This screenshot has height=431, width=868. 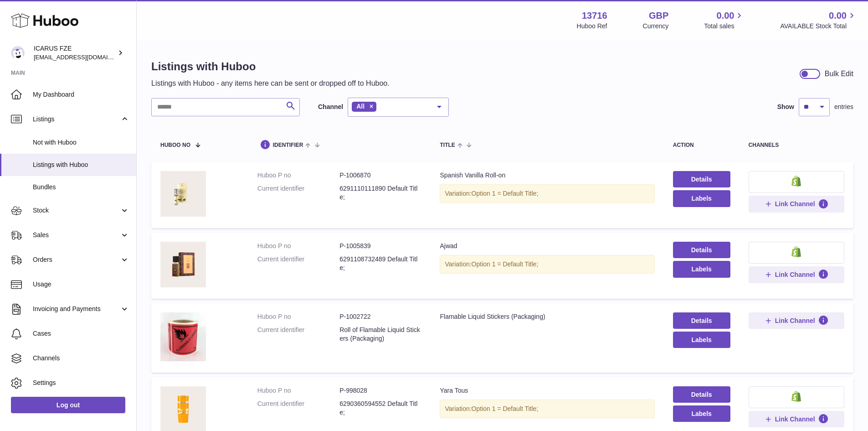 I want to click on dd: P-1005839, so click(x=381, y=246).